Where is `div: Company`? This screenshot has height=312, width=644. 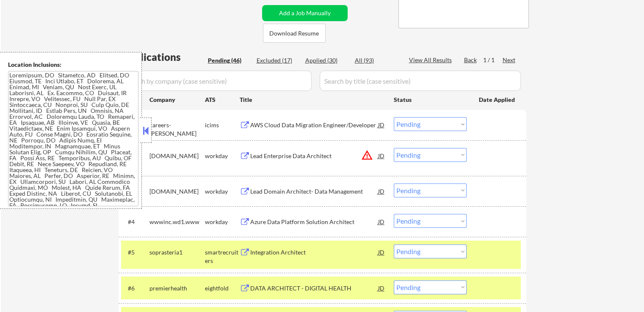
div: Company is located at coordinates (177, 100).